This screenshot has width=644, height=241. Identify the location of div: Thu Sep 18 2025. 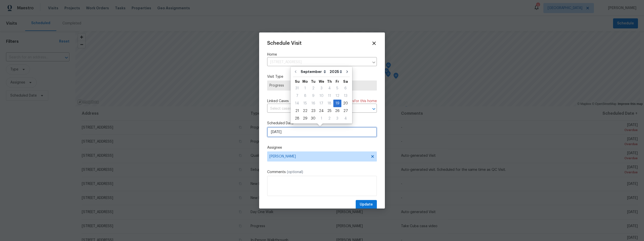
(329, 104).